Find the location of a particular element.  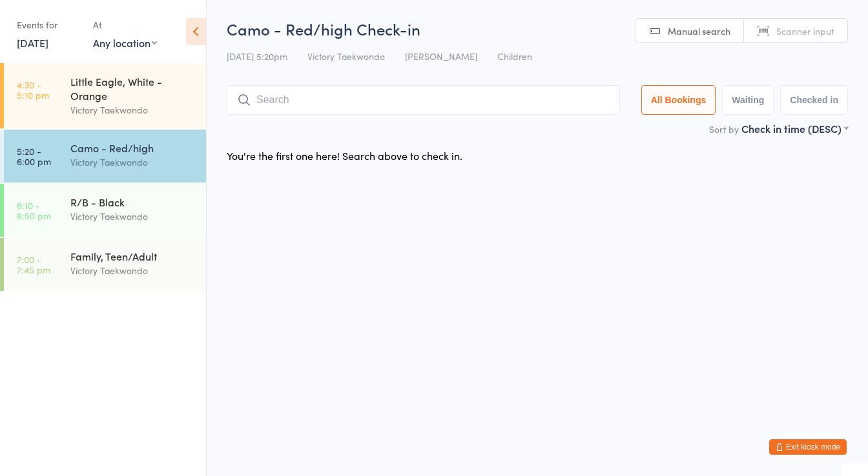

div: Check in time (DESC) is located at coordinates (794, 128).